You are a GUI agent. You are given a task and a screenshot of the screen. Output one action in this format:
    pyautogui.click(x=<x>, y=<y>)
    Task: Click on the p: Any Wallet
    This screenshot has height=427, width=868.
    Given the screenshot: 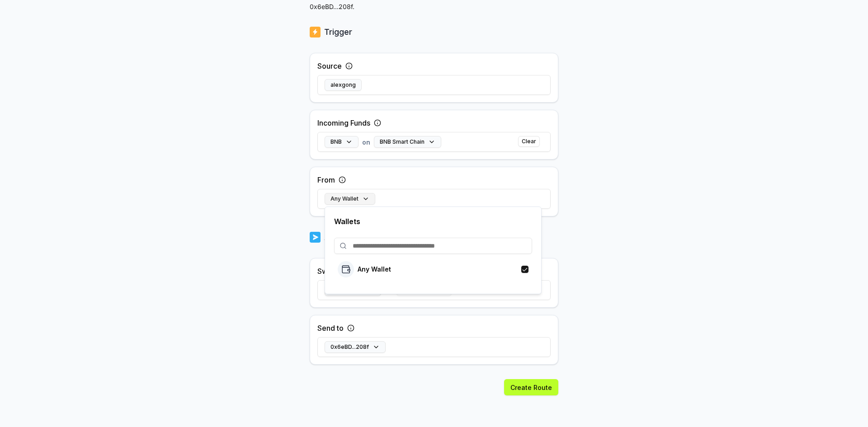 What is the action you would take?
    pyautogui.click(x=374, y=269)
    